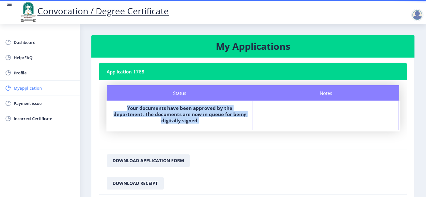  I want to click on div: Notes, so click(326, 93).